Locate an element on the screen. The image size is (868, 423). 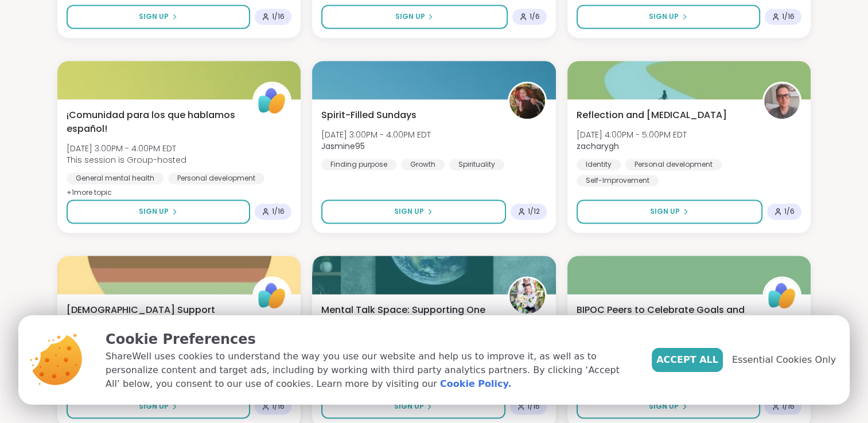
span: Accept All is located at coordinates (687, 360).